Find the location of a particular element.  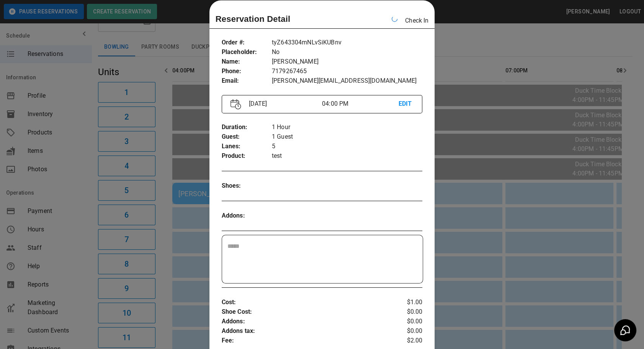

p: Phone : is located at coordinates (246, 71).